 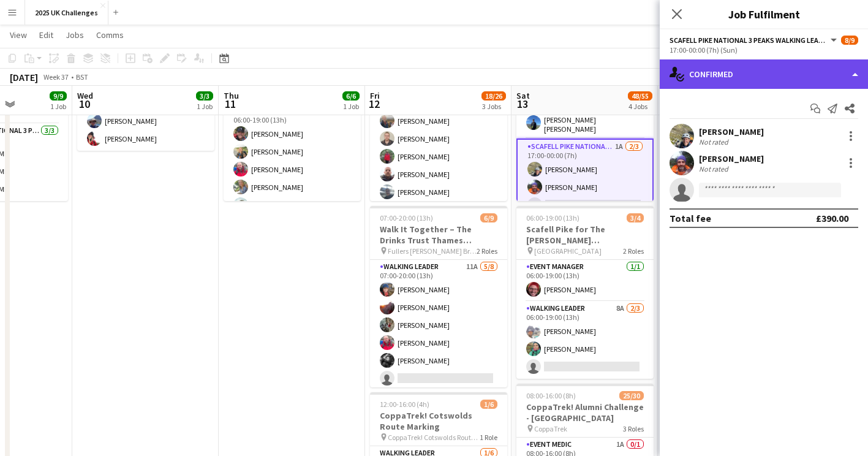 What do you see at coordinates (640, 106) in the screenshot?
I see `div: 4 Jobs` at bounding box center [640, 106].